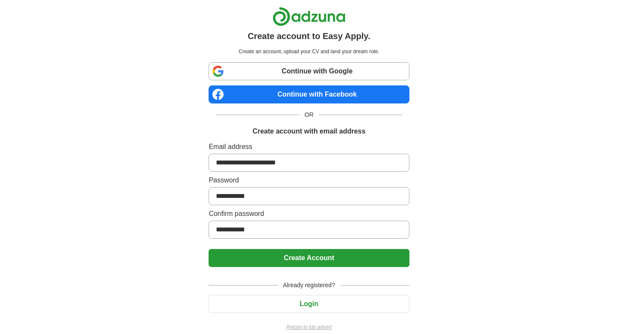 This screenshot has width=618, height=334. Describe the element at coordinates (309, 303) in the screenshot. I see `a: Login` at that location.